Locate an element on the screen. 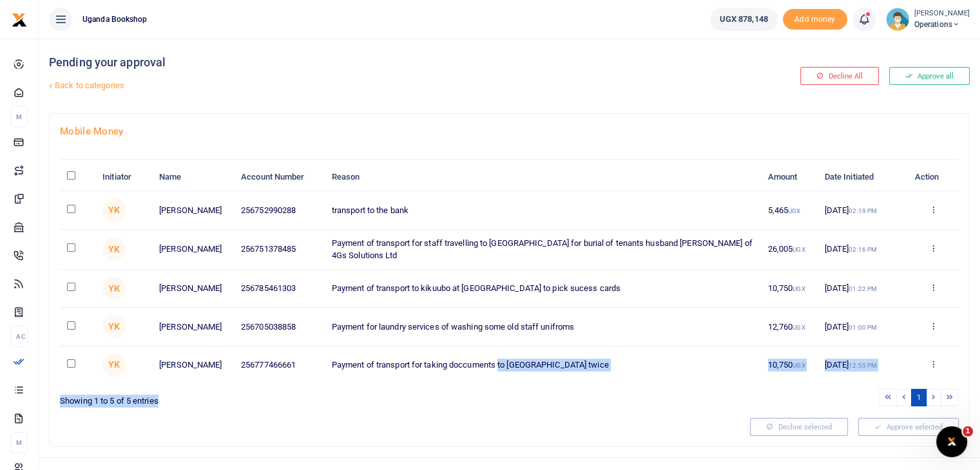 This screenshot has width=980, height=470. h4: Mobile Money is located at coordinates (509, 131).